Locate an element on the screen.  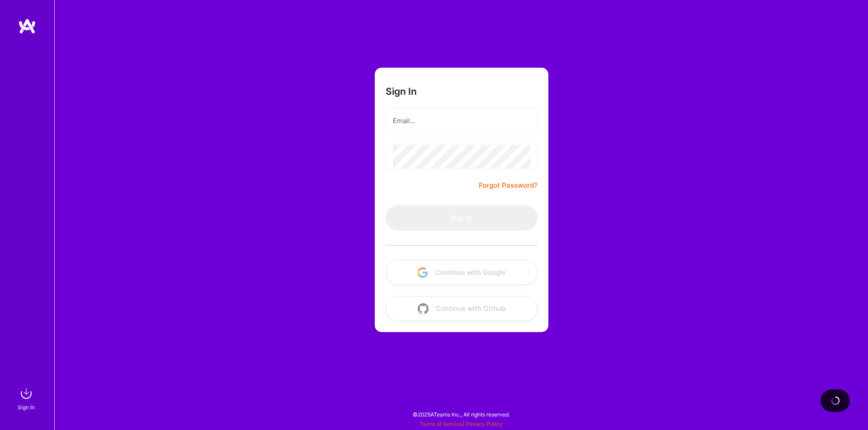
img: logo is located at coordinates (27, 26).